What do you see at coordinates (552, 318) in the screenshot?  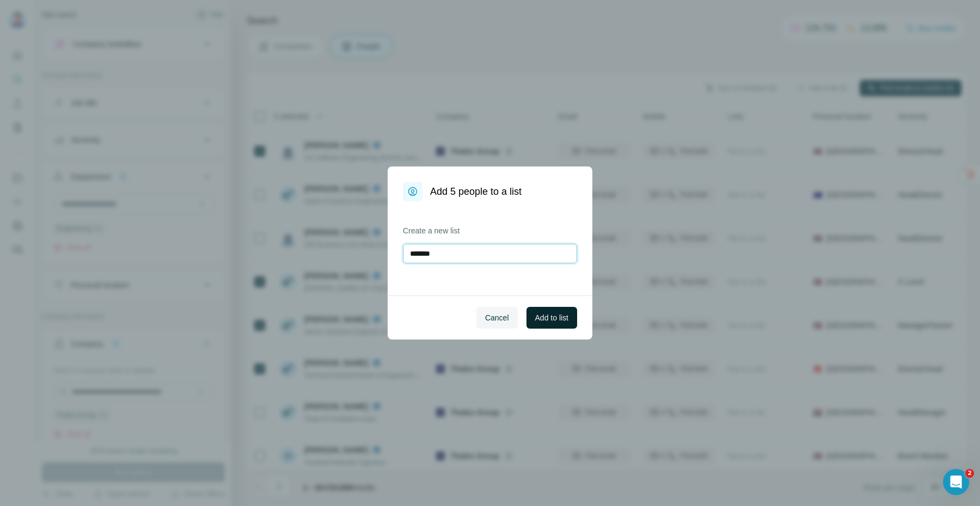 I see `span: Add to list` at bounding box center [552, 318].